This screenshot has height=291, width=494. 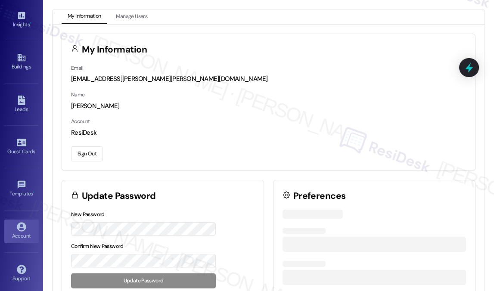 I want to click on div: ResiDesk, so click(x=268, y=133).